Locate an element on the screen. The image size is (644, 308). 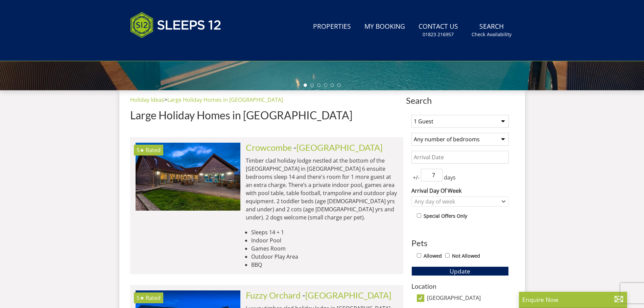
li: Indoor Pool is located at coordinates (325, 241).